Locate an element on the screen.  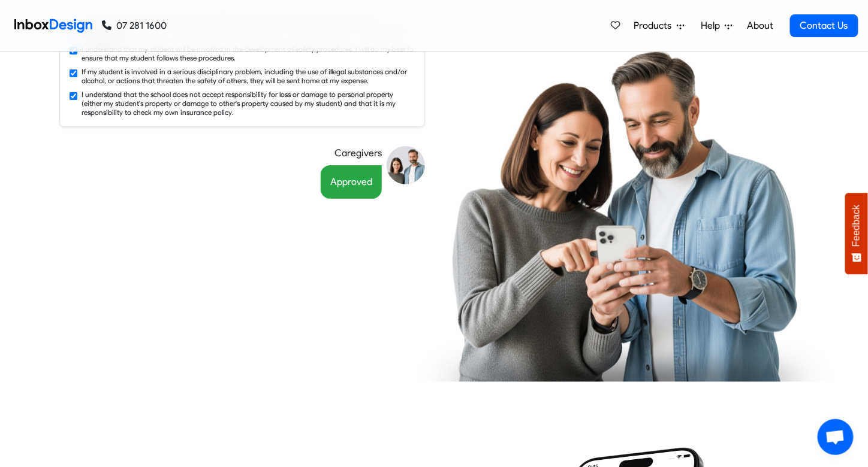
label: I understand that the school does not accept responsibility for loss or damage to personal proper... is located at coordinates (248, 103).